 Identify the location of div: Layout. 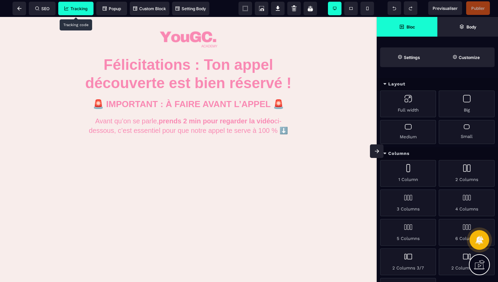
(438, 84).